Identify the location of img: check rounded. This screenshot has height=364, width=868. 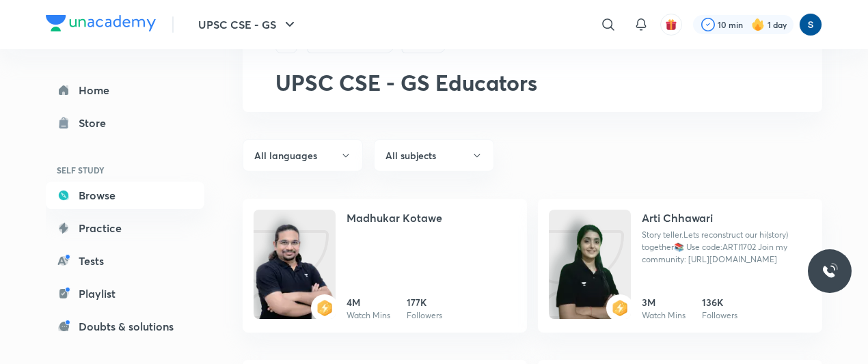
(708, 25).